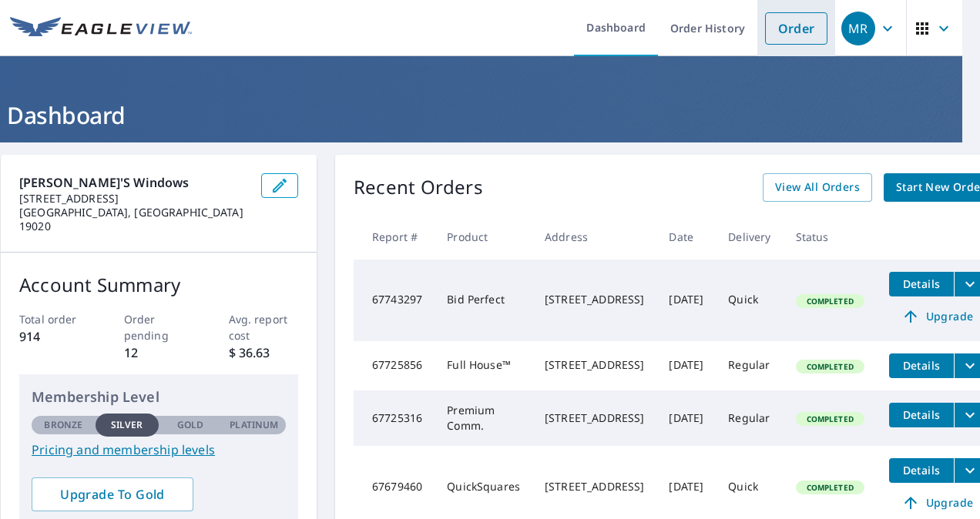 This screenshot has width=980, height=519. Describe the element at coordinates (63, 425) in the screenshot. I see `p: Bronze` at that location.